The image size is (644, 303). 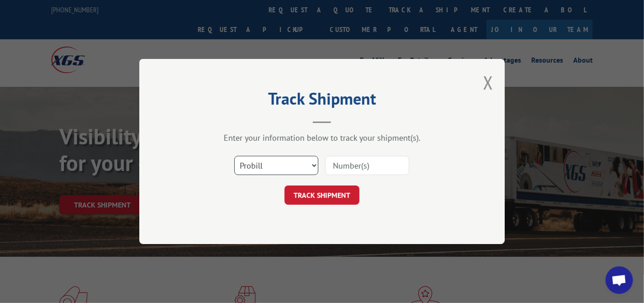 I want to click on h2: Track Shipment, so click(x=322, y=101).